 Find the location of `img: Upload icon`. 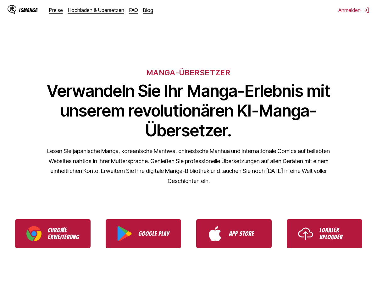

img: Upload icon is located at coordinates (306, 234).